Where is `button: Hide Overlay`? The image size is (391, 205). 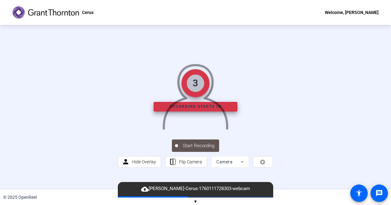 button: Hide Overlay is located at coordinates (140, 162).